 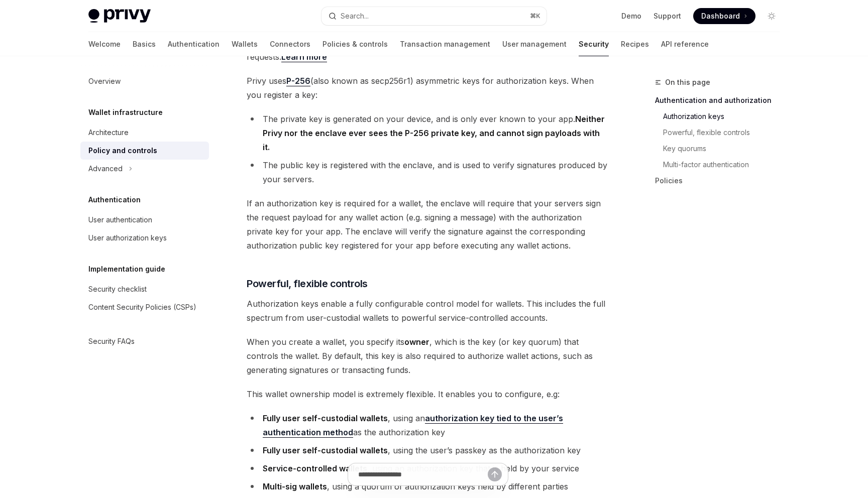 I want to click on div: Policy and controls, so click(x=123, y=151).